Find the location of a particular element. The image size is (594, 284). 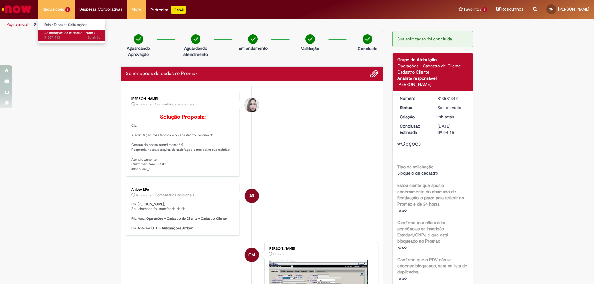

div: Analista responsável: is located at coordinates (433, 78).